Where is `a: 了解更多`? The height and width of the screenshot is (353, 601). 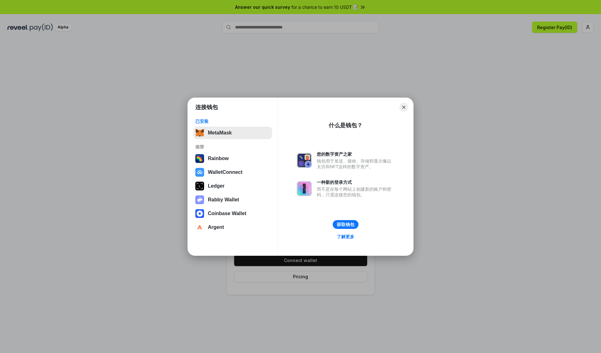
a: 了解更多 is located at coordinates (346, 237).